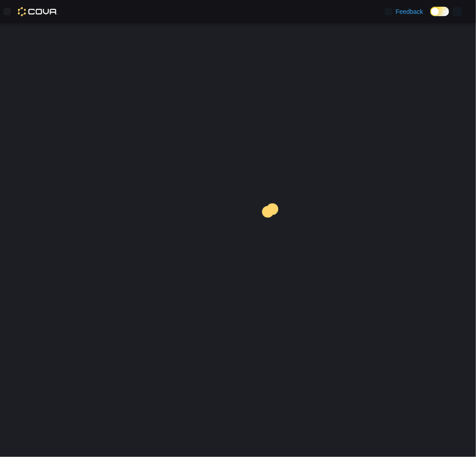  Describe the element at coordinates (38, 11) in the screenshot. I see `img: Cova` at that location.